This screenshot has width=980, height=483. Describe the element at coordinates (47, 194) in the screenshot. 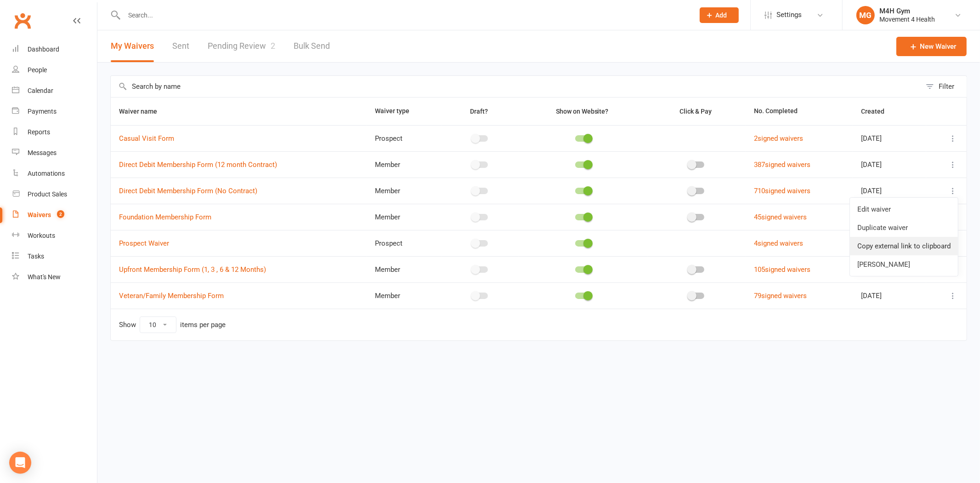

I see `div: Product Sales` at that location.